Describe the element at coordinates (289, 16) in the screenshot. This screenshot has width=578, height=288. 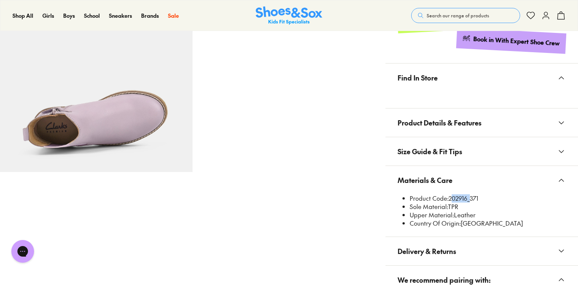
I see `a: Shoes & Sox` at that location.